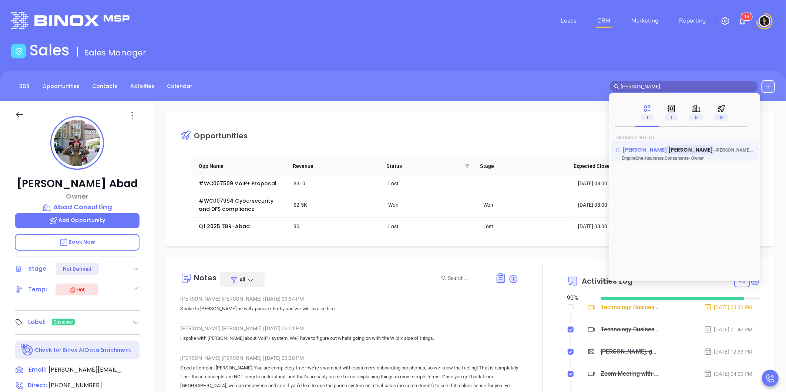  Describe the element at coordinates (467, 166) in the screenshot. I see `span: filter` at that location.